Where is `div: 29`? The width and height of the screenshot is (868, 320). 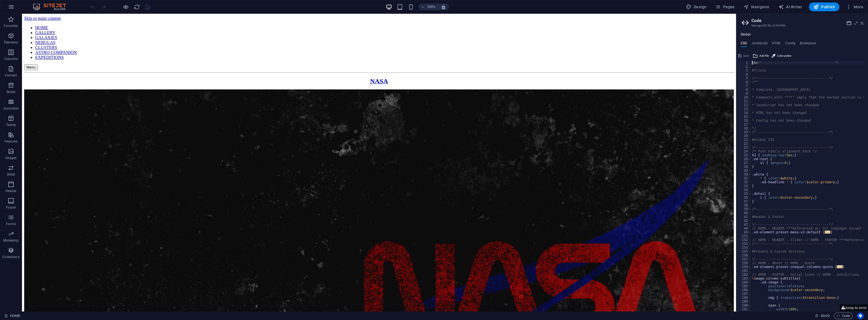 div: 29 is located at coordinates (744, 171).